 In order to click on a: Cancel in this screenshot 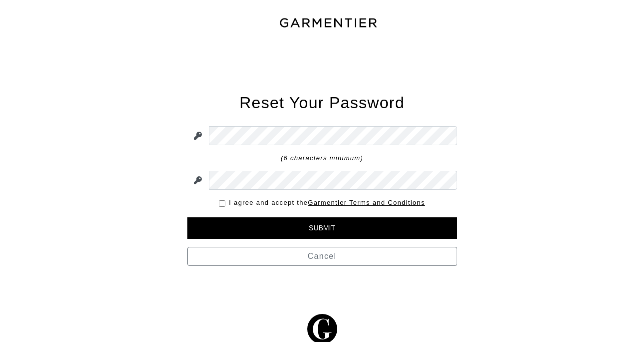, I will do `click(322, 256)`.